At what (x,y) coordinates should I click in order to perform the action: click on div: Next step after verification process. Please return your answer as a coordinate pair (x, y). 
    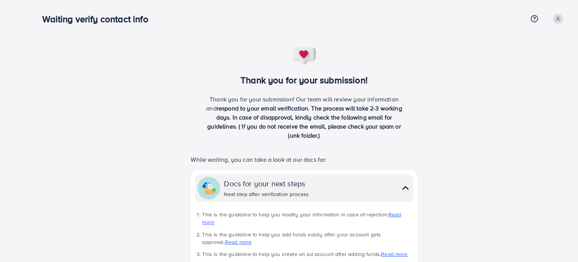
    Looking at the image, I should click on (266, 195).